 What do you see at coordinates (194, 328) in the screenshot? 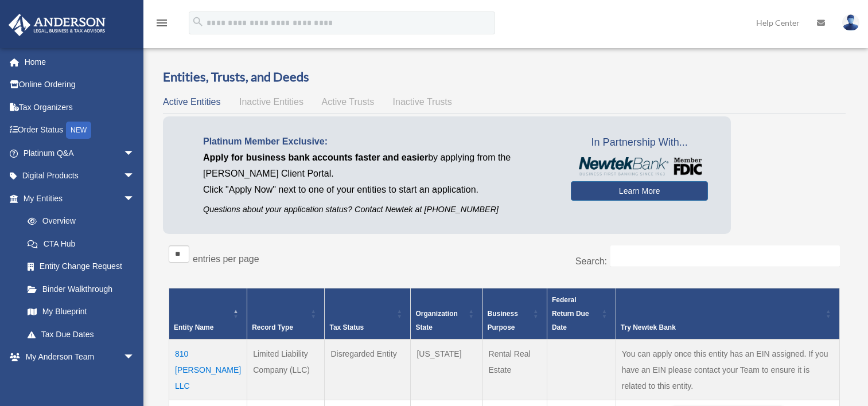
I see `span: Entity Name` at bounding box center [194, 328].